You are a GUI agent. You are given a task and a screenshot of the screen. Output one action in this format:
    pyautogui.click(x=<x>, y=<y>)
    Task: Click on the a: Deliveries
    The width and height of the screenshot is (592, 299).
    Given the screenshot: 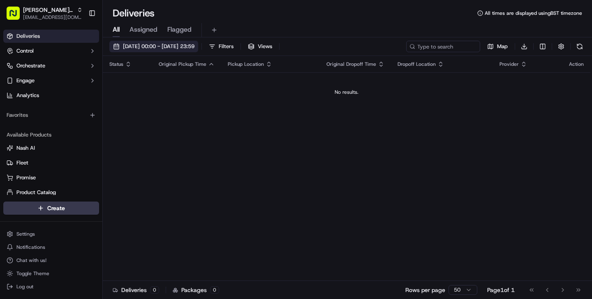 What is the action you would take?
    pyautogui.click(x=51, y=36)
    